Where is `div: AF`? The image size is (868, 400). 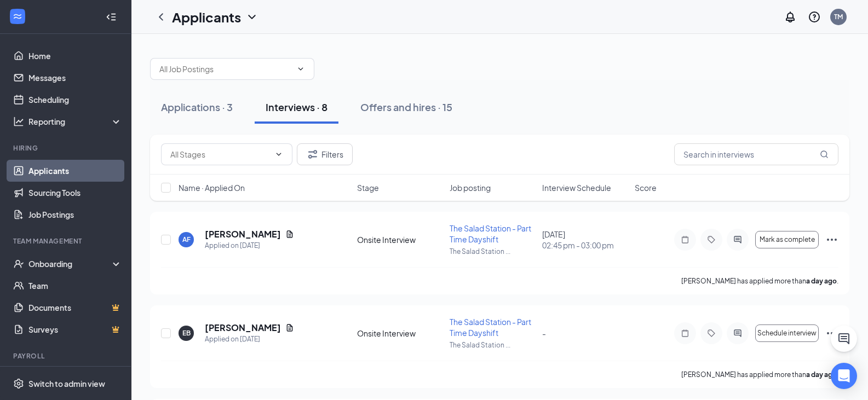
div: AF is located at coordinates (187, 239).